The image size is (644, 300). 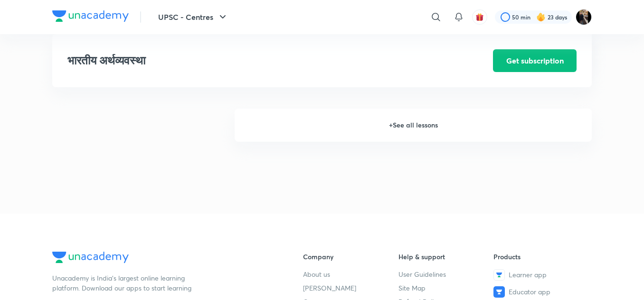 I want to click on a: Site Map, so click(x=446, y=288).